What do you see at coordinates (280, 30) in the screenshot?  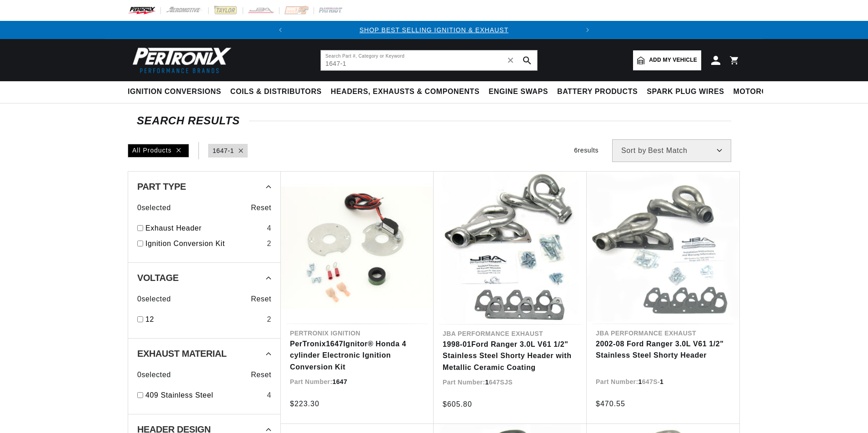 I see `button: Translation missing: en.sections.announcements.previous_announcement` at bounding box center [280, 30].